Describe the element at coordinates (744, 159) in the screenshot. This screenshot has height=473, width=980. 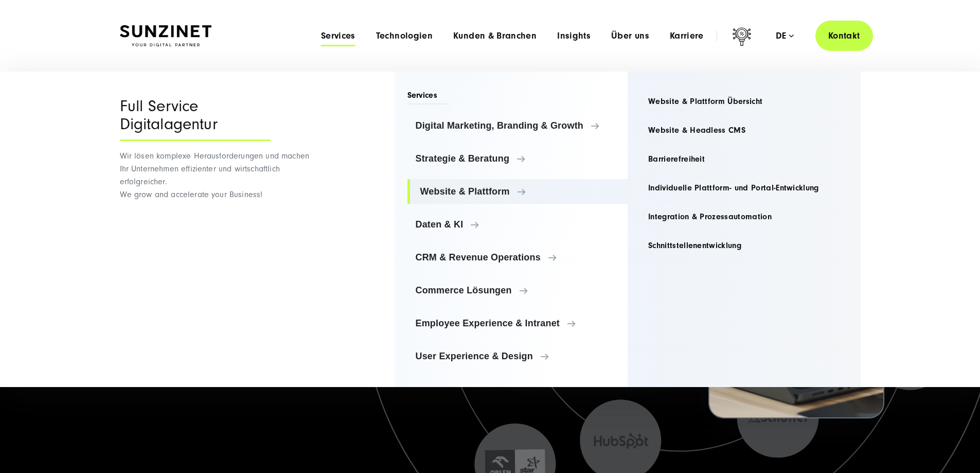
I see `a: Barrierefreiheit` at that location.